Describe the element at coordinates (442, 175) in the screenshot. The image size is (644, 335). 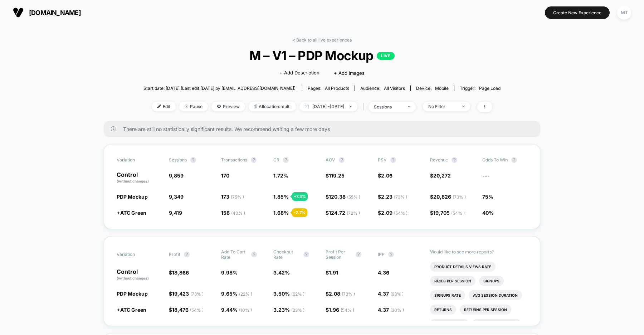
I see `span: 20,272` at that location.